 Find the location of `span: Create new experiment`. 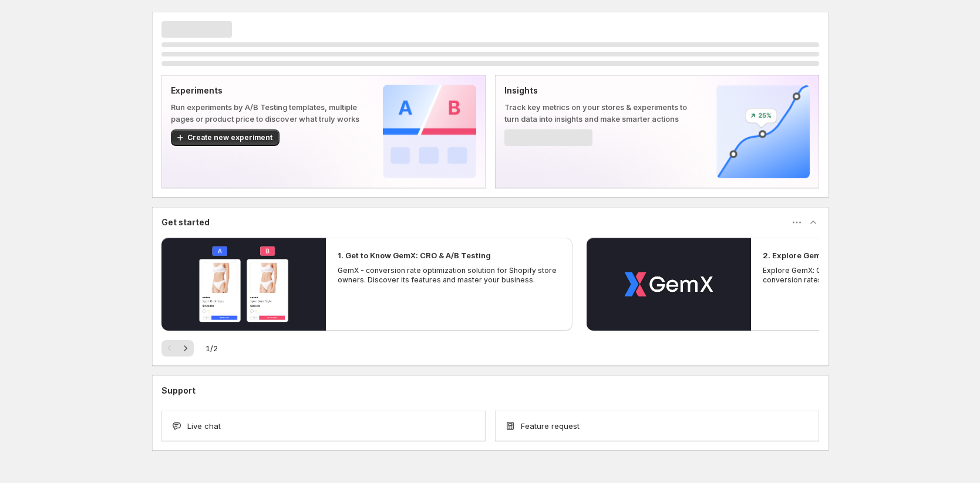

span: Create new experiment is located at coordinates (230, 137).